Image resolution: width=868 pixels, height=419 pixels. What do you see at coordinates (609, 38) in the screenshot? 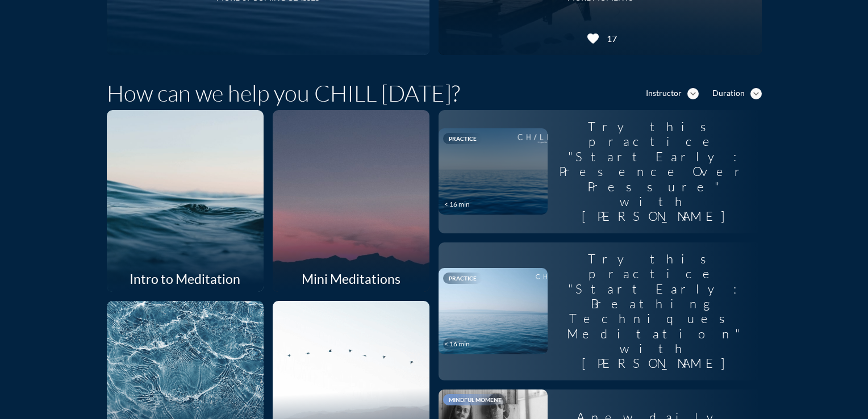
I see `div: 17` at bounding box center [609, 38].